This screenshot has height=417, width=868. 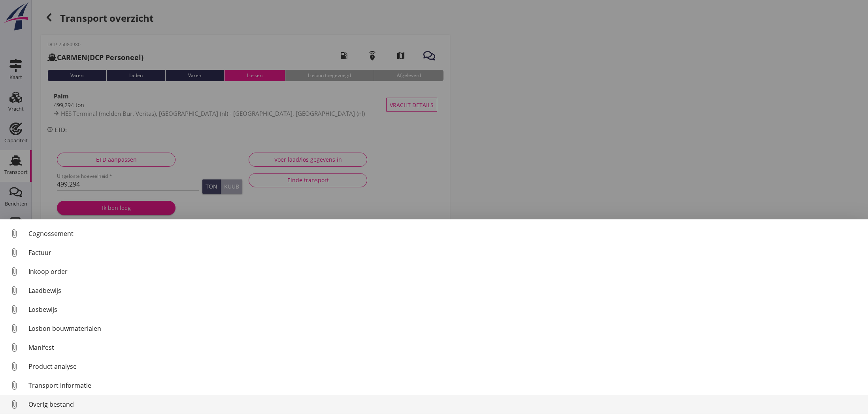 I want to click on div: Overig bestand, so click(x=445, y=404).